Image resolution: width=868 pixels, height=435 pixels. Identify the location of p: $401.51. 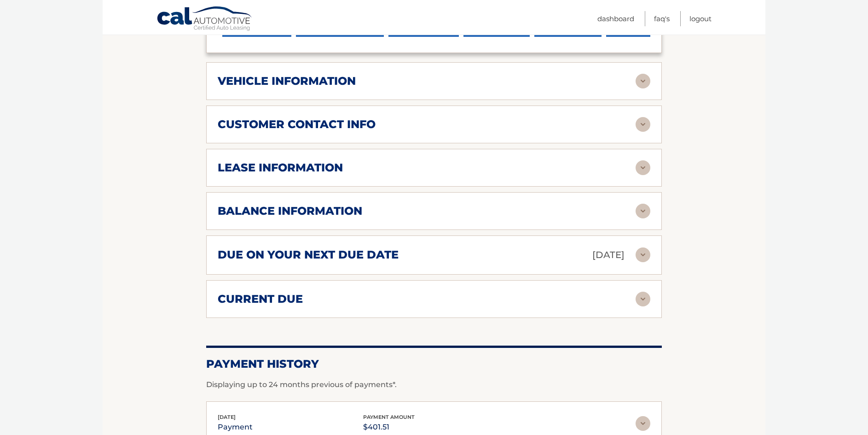
(389, 427).